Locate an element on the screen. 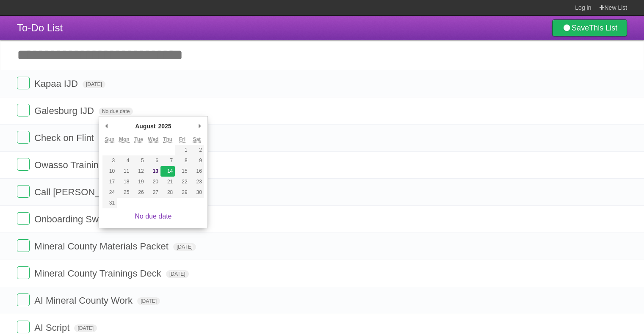 This screenshot has width=644, height=335. button: 21 is located at coordinates (168, 182).